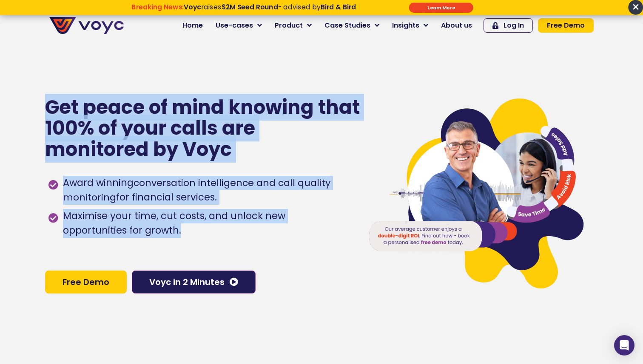 This screenshot has height=364, width=643. What do you see at coordinates (270, 7) in the screenshot?
I see `span: raises - advised by` at bounding box center [270, 7].